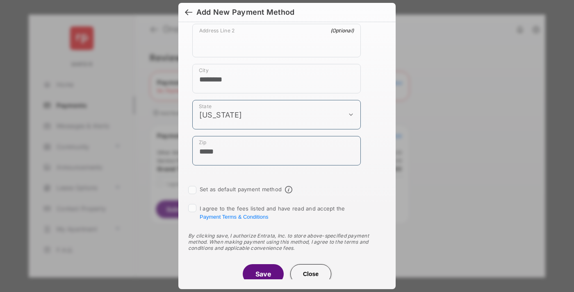 The image size is (574, 292). I want to click on span: I agree to the fees listed and have read and accept the, so click(272, 213).